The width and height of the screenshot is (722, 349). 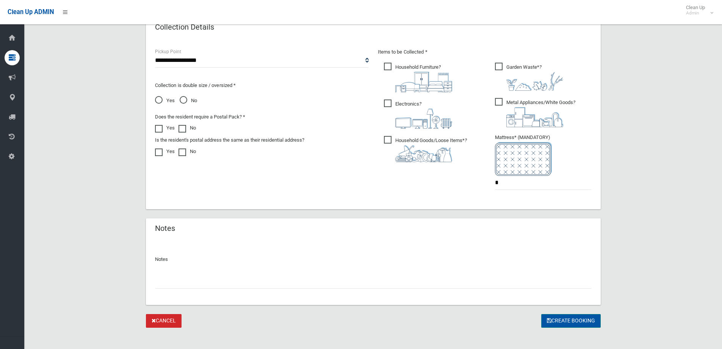 I want to click on img: b13cc3517677393f34c0a387616ef184.png, so click(x=424, y=153).